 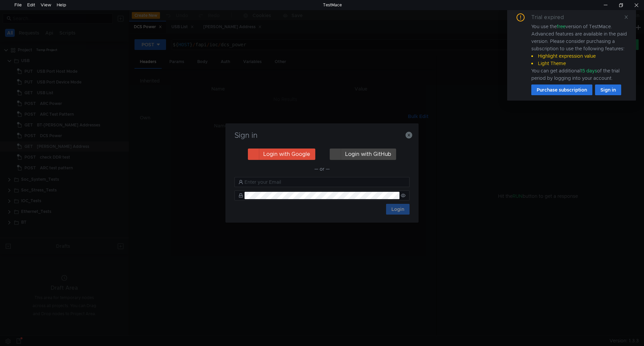 What do you see at coordinates (608, 90) in the screenshot?
I see `button: Sign in` at bounding box center [608, 90].